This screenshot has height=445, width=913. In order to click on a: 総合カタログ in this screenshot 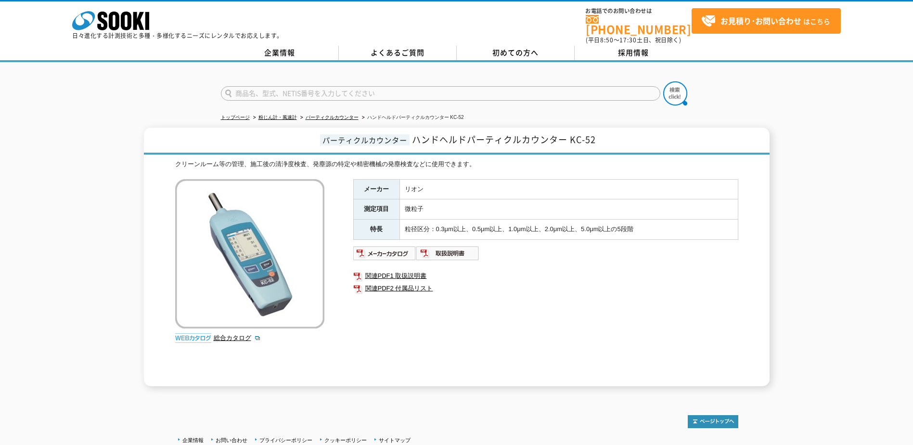, I will do `click(237, 337)`.